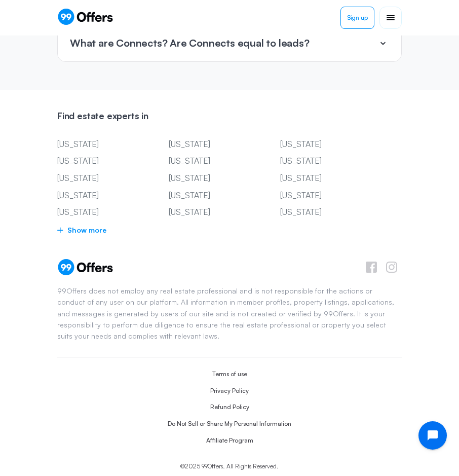 This screenshot has width=459, height=476. What do you see at coordinates (230, 407) in the screenshot?
I see `a: Refund Policy` at bounding box center [230, 407].